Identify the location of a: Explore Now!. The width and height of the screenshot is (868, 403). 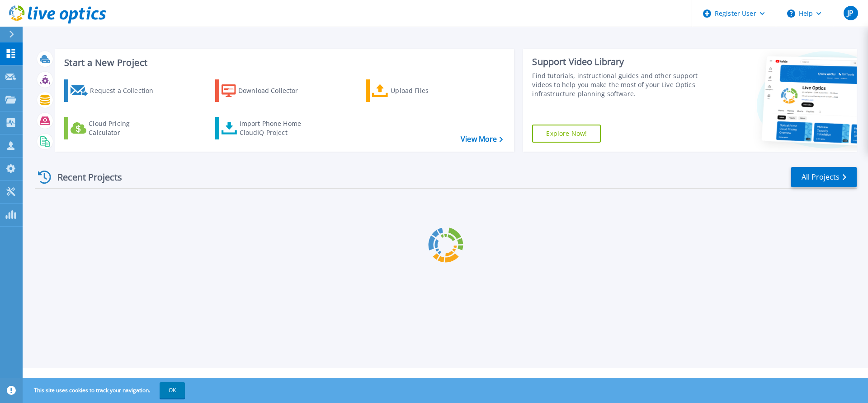
(566, 134).